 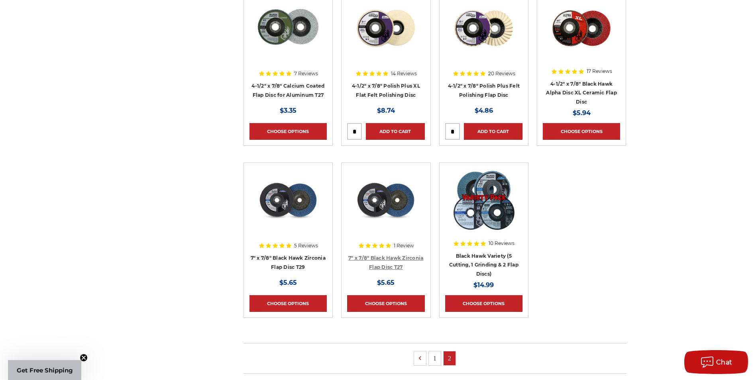 What do you see at coordinates (45, 370) in the screenshot?
I see `span: Get Free Shipping` at bounding box center [45, 370].